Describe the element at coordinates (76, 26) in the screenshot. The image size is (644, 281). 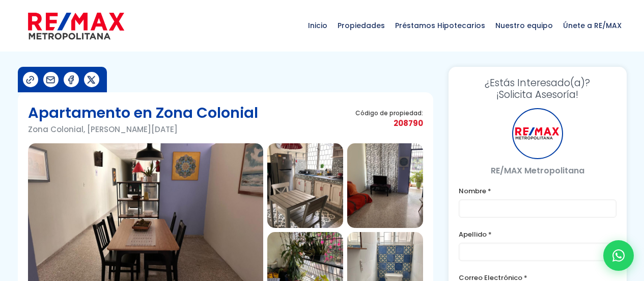
I see `img: remax-metropolitana-logo` at that location.